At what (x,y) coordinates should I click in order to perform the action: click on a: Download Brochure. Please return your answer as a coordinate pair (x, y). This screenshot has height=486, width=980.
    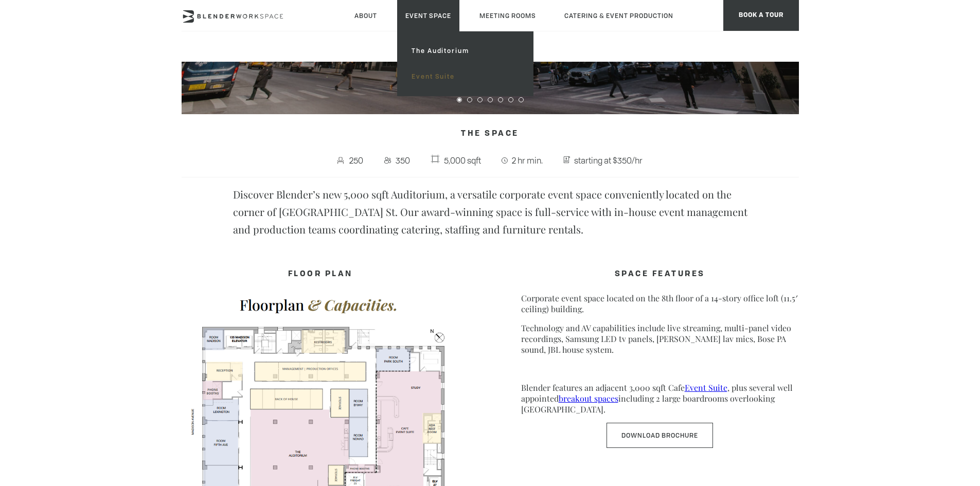
    Looking at the image, I should click on (659, 435).